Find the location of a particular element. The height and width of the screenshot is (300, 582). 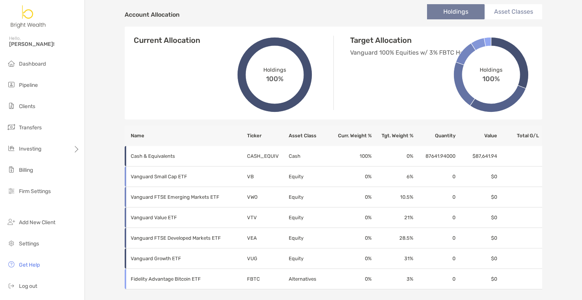

img: clients icon is located at coordinates (11, 106).